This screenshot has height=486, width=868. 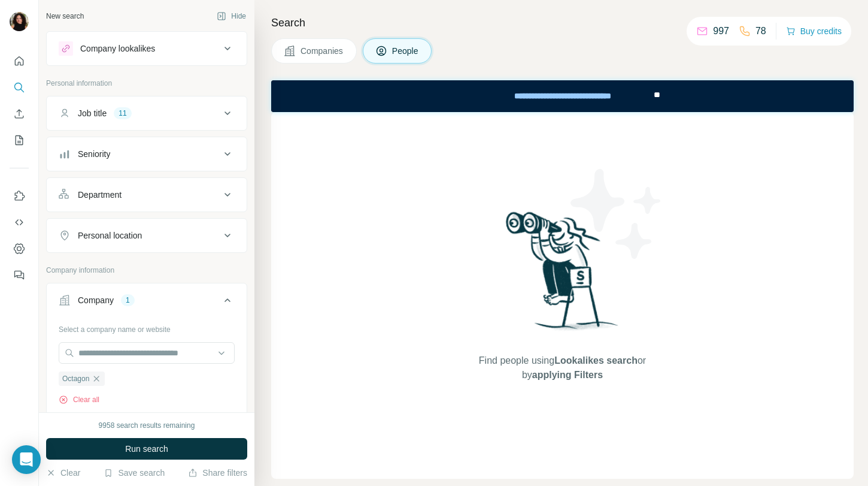 I want to click on span: applying Filters, so click(x=567, y=375).